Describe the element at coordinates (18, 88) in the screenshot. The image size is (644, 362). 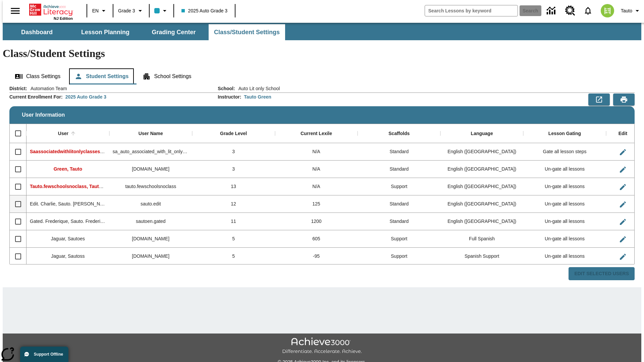
I see `h2: District :` at that location.